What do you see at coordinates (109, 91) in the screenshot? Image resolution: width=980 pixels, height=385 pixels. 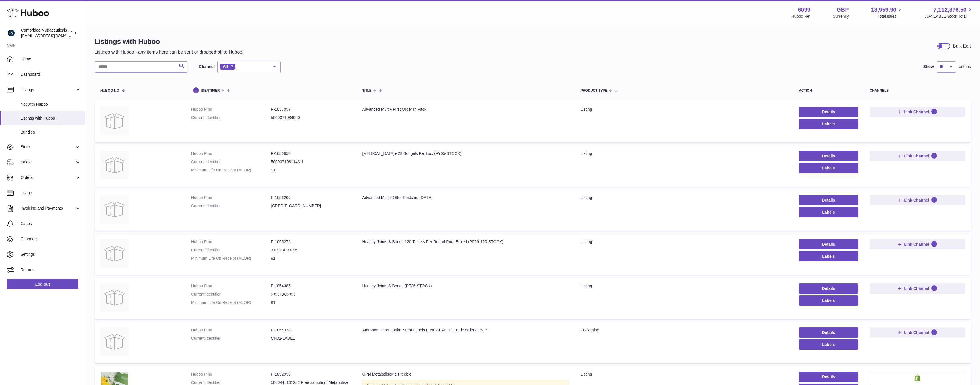 I see `span: Huboo no` at bounding box center [109, 91].